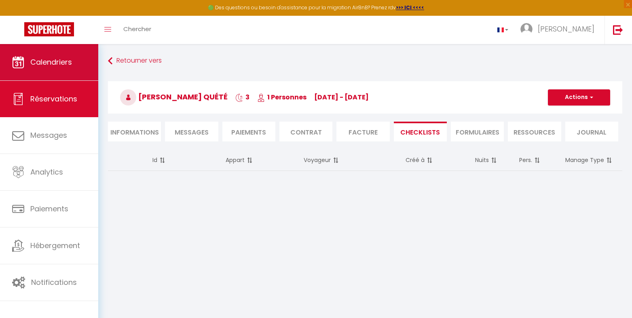 The height and width of the screenshot is (318, 632). Describe the element at coordinates (153, 160) in the screenshot. I see `span: Id` at that location.